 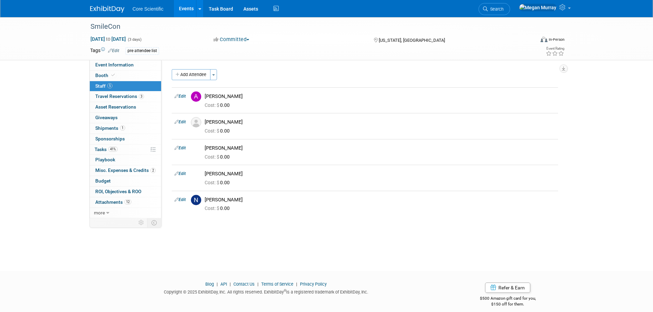 What do you see at coordinates (141, 96) in the screenshot?
I see `span: 3` at bounding box center [141, 96].